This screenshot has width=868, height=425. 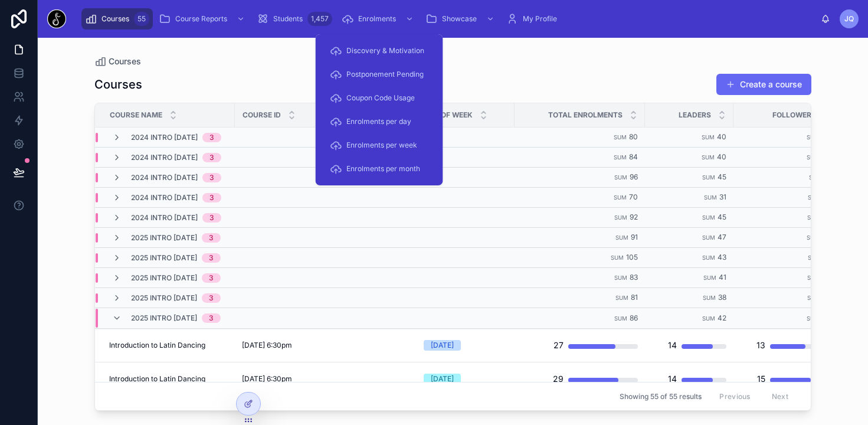 I want to click on div: 13, so click(x=760, y=345).